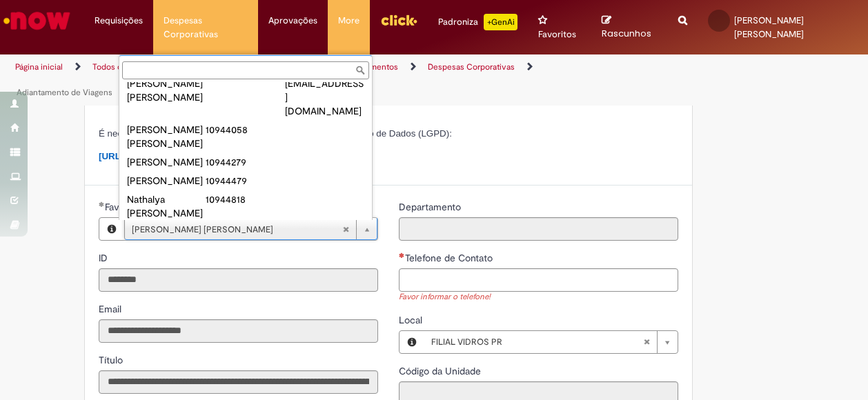 This screenshot has width=868, height=400. Describe the element at coordinates (245, 181) in the screenshot. I see `div: 10944479` at that location.